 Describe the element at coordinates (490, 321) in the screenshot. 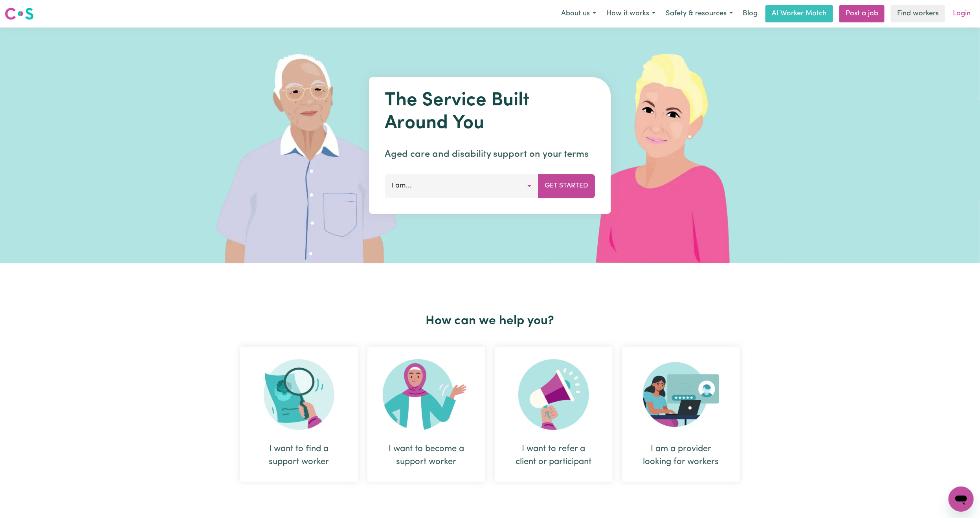

I see `h2: How can we help you?` at that location.